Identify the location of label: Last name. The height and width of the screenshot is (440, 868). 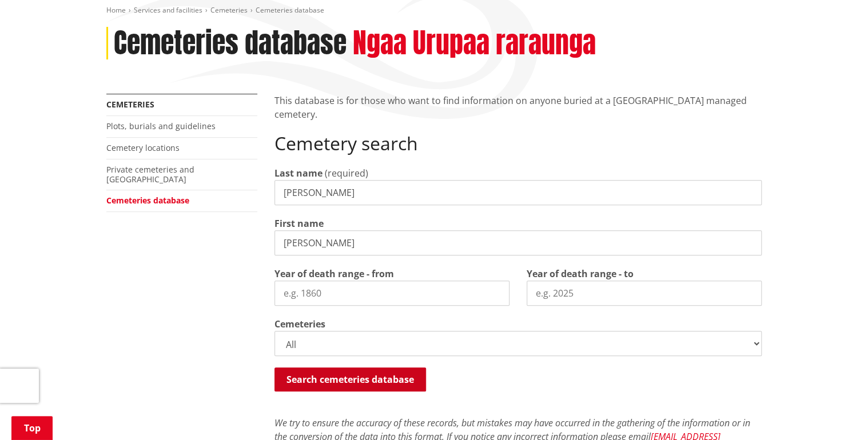
(298, 173).